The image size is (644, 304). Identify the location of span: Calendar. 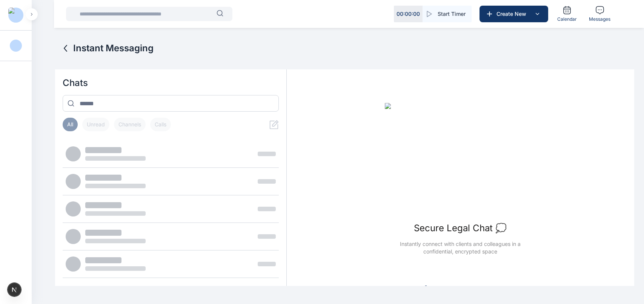
(567, 19).